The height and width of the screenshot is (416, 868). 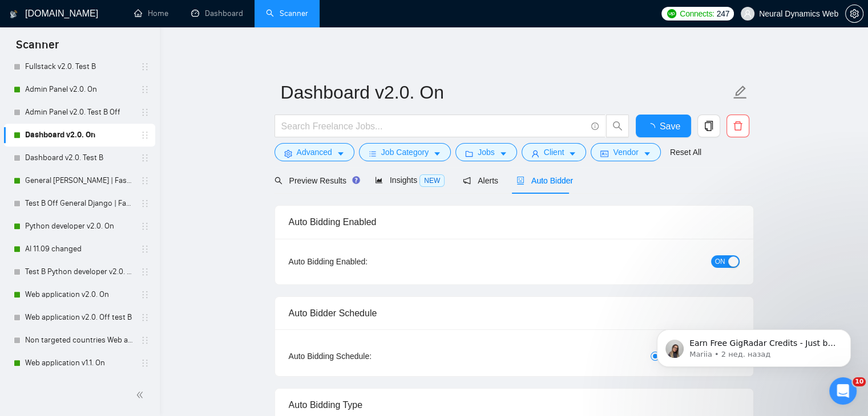 What do you see at coordinates (79, 226) in the screenshot?
I see `a: Python developer v2.0. On` at bounding box center [79, 226].